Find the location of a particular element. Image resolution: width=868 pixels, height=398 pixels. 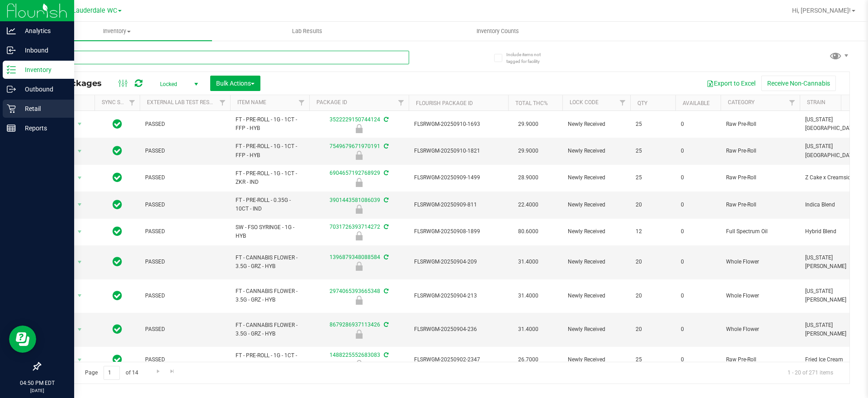

a: Available is located at coordinates (697, 103).